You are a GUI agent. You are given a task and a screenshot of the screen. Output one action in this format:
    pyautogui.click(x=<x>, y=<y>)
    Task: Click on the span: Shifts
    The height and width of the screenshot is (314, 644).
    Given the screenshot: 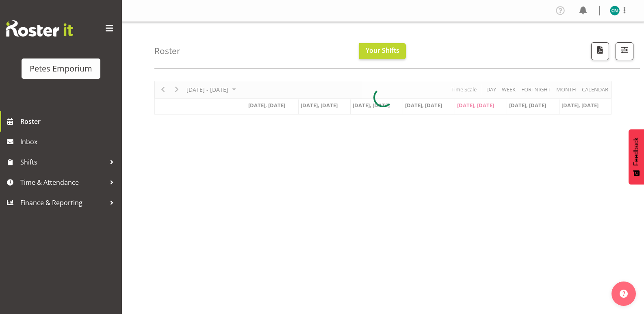 What is the action you would take?
    pyautogui.click(x=63, y=162)
    